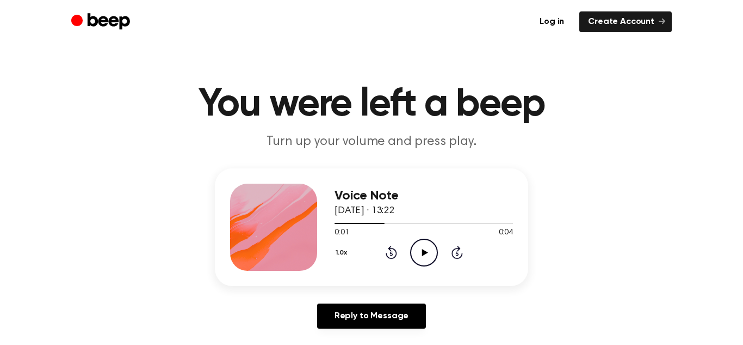 This screenshot has height=345, width=743. I want to click on h1: You were left a beep, so click(372, 104).